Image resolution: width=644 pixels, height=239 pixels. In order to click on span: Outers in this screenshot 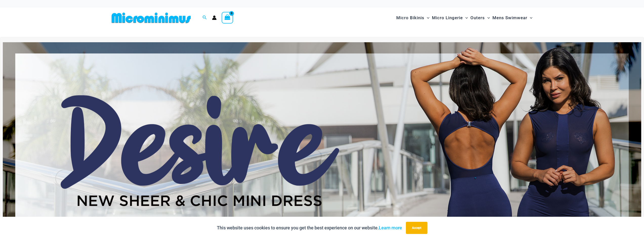, I will do `click(477, 18)`.